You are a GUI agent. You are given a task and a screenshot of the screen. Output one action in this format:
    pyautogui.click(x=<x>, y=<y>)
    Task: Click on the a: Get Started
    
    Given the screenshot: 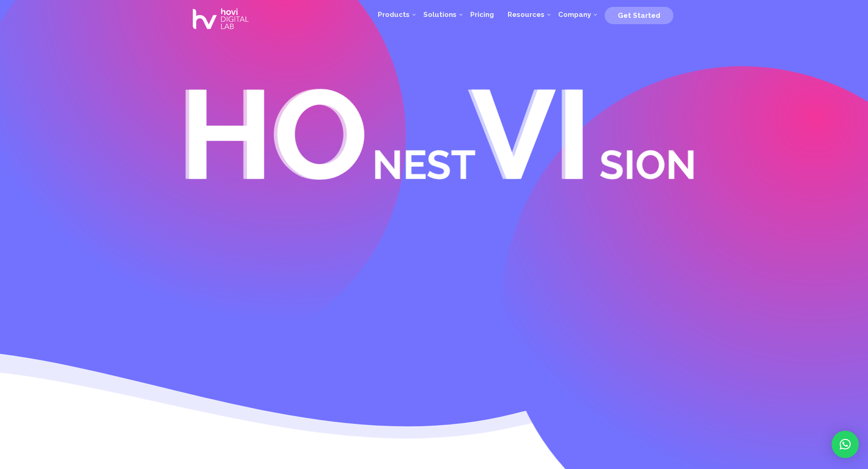 What is the action you would take?
    pyautogui.click(x=639, y=14)
    